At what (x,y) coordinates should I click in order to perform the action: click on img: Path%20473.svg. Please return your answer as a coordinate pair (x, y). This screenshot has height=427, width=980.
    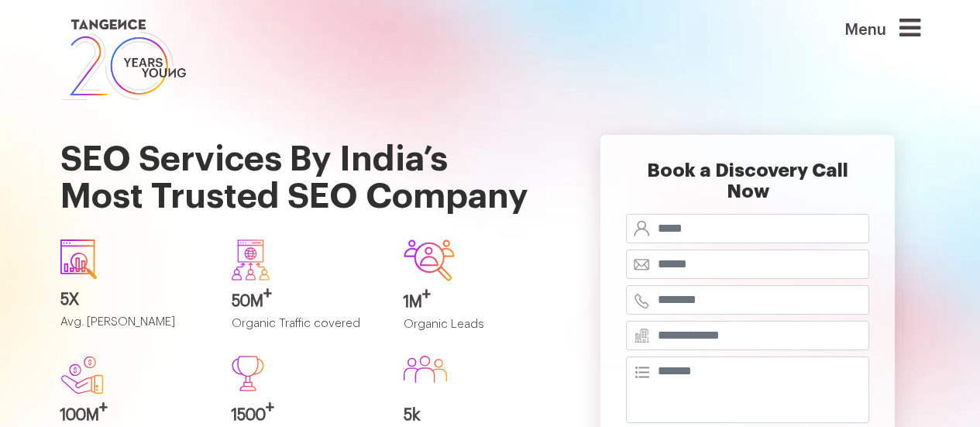
    Looking at the image, I should click on (248, 373).